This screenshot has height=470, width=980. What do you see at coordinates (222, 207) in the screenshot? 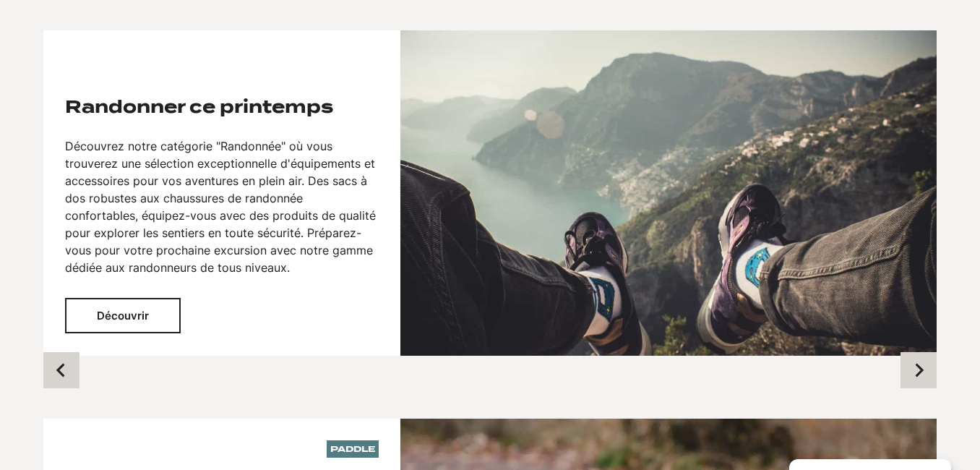
I see `p: Découvrez notre catégorie "Randonnée" où vous trouverez une sélection exceptionnelle d'équipement...` at bounding box center [222, 207].